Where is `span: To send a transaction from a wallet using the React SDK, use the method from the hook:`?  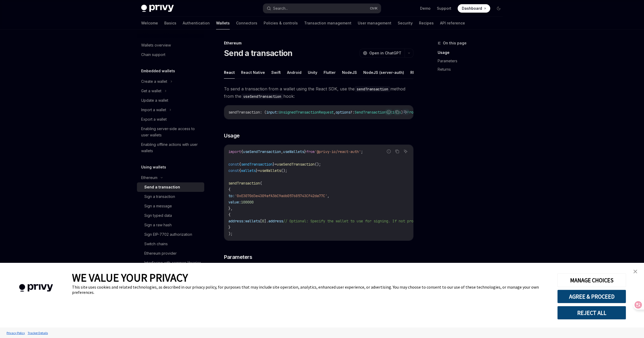
span: To send a transaction from a wallet using the React SDK, use the method from the hook: is located at coordinates (319, 93).